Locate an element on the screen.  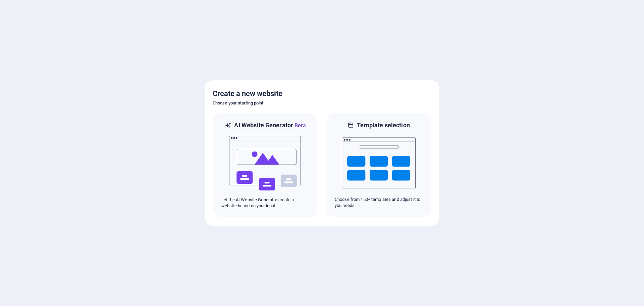
h6: AI Website Generator is located at coordinates (269, 125).